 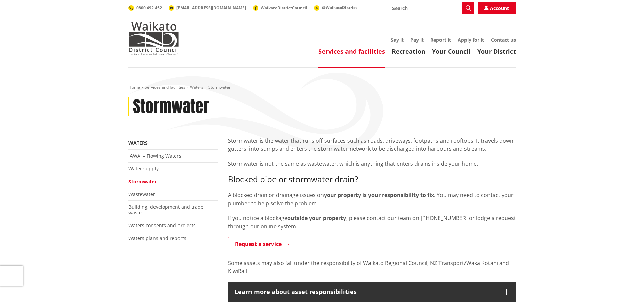 What do you see at coordinates (284, 8) in the screenshot?
I see `span: WaikatoDistrictCouncil` at bounding box center [284, 8].